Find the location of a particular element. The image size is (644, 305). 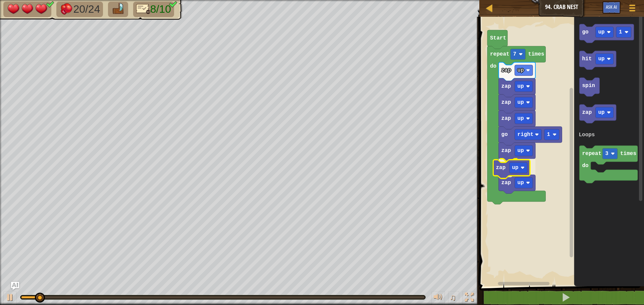

span: 8/10 is located at coordinates (161, 9).